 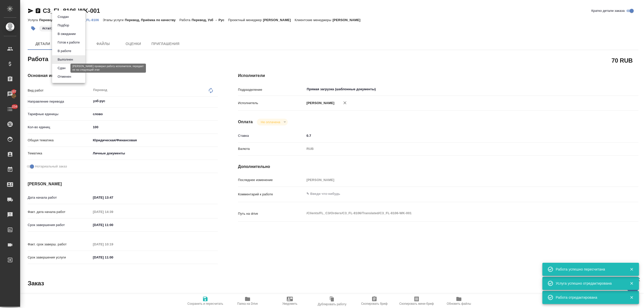 I want to click on div: Работа отредактирована, so click(x=589, y=298).